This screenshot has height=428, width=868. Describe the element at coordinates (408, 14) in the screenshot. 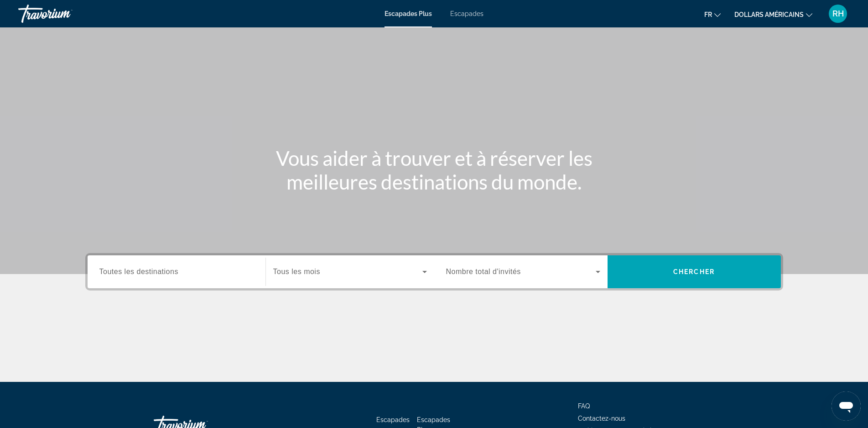

I see `font: Escapades Plus` at that location.